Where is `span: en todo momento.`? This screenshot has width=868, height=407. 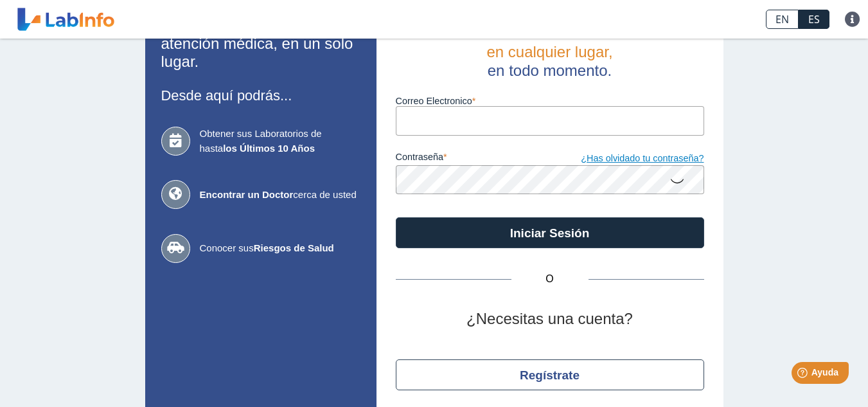 span: en todo momento. is located at coordinates (549, 70).